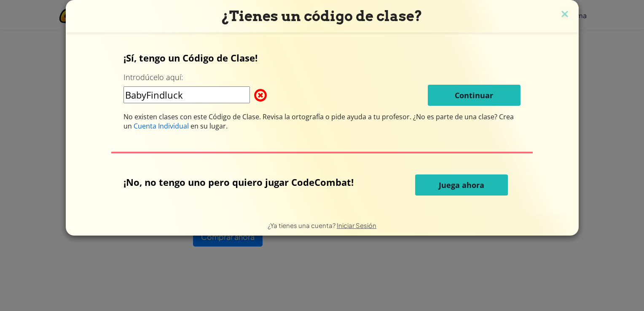  What do you see at coordinates (161, 126) in the screenshot?
I see `span: Cuenta Individual` at bounding box center [161, 126].